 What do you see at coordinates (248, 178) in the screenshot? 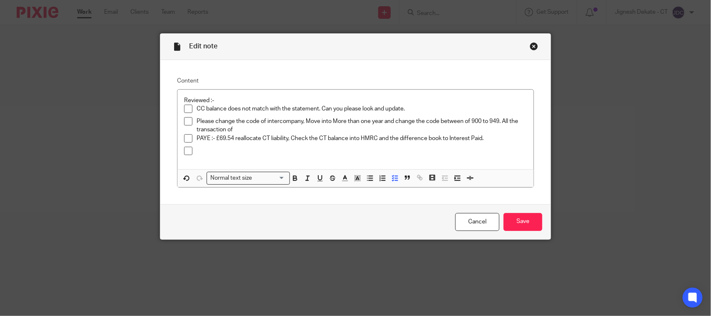
I see `div: Search for option` at bounding box center [248, 178].